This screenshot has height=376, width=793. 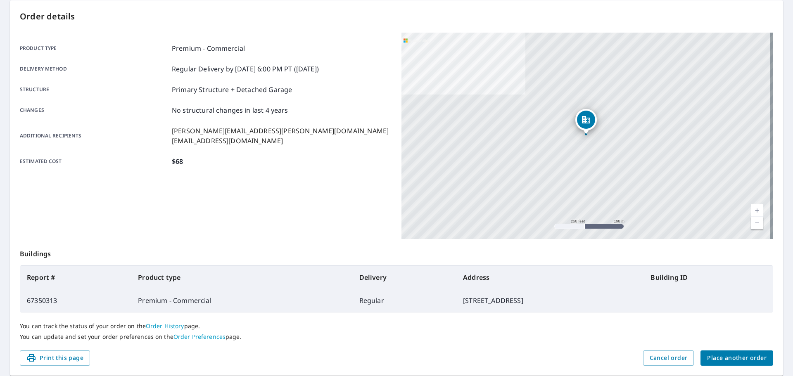 I want to click on td: Premium - Commercial, so click(x=242, y=301).